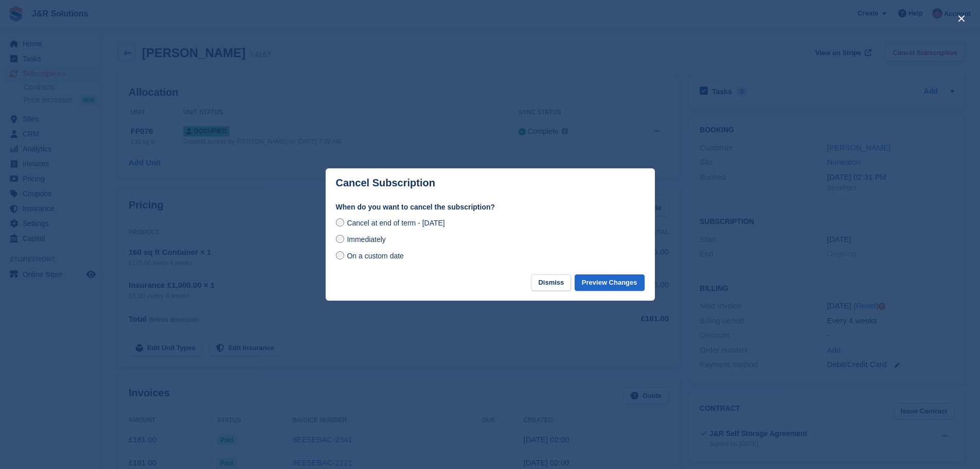  I want to click on p: Cancel Subscription, so click(385, 182).